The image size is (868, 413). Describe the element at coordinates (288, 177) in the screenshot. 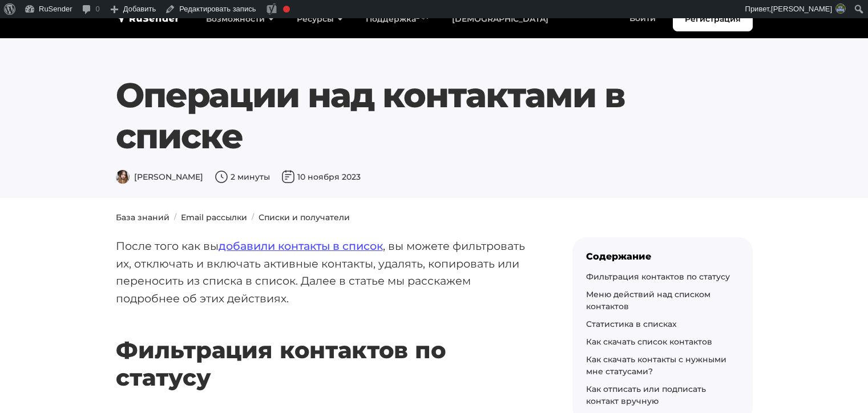

I see `img: Дата публикации` at that location.